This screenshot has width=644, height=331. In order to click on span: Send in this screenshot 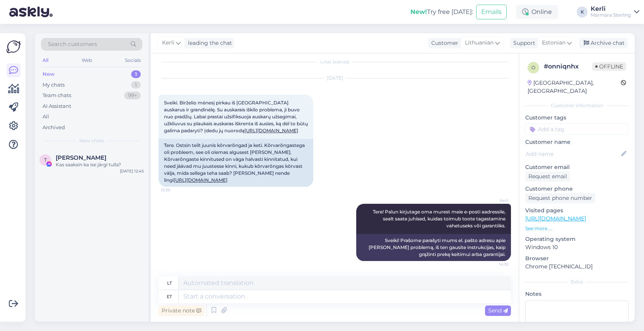, I will do `click(498, 310)`.